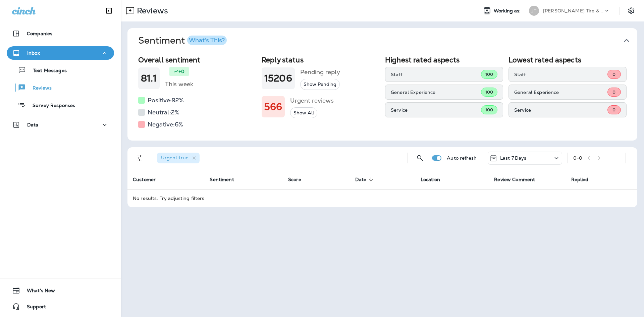 The width and height of the screenshot is (644, 317). Describe the element at coordinates (303, 113) in the screenshot. I see `button: Show All` at that location.